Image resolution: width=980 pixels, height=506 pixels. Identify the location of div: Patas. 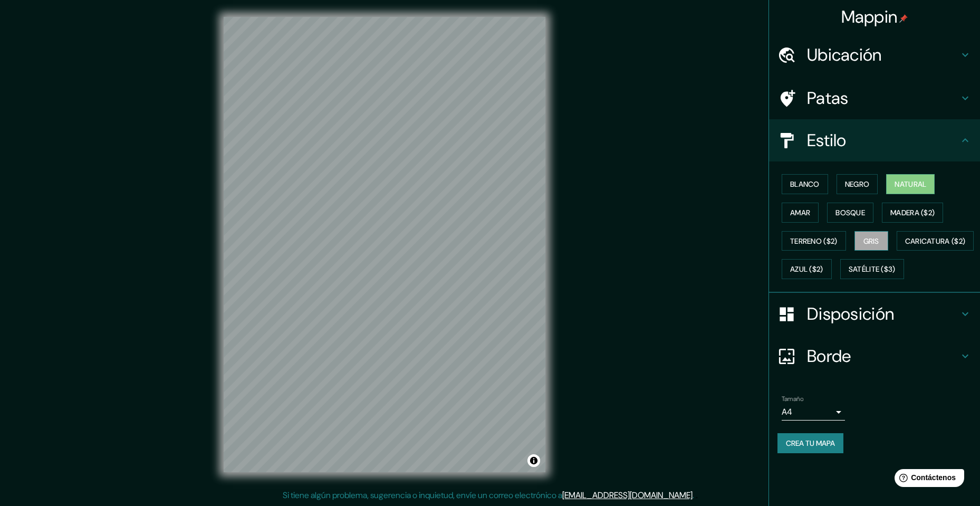
(875, 99).